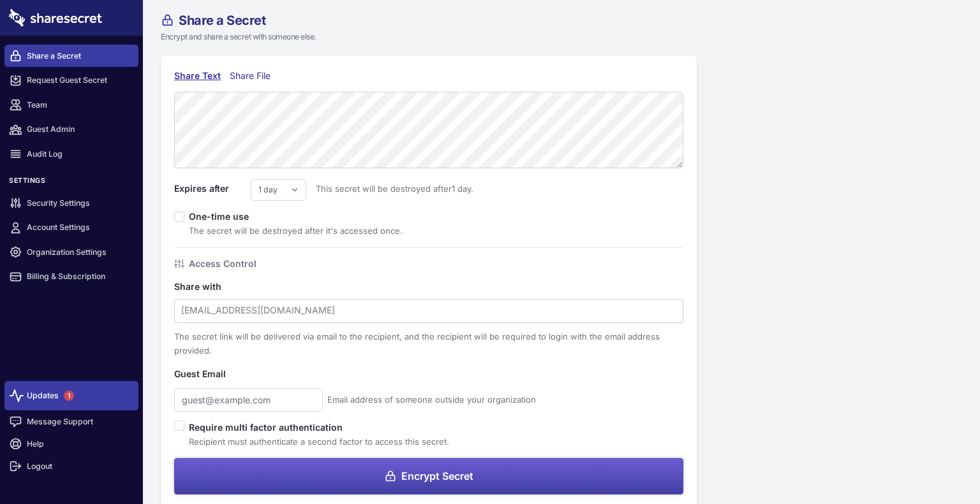  What do you see at coordinates (295, 231) in the screenshot?
I see `div: The secret will be destroyed after it's accessed once.` at bounding box center [295, 231].